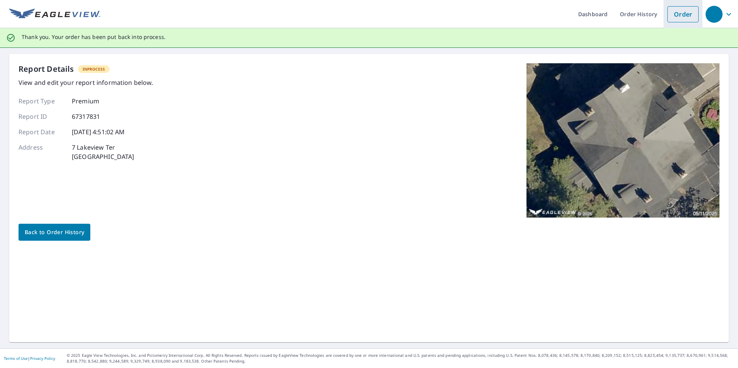  Describe the element at coordinates (86, 117) in the screenshot. I see `p: 67317831` at that location.